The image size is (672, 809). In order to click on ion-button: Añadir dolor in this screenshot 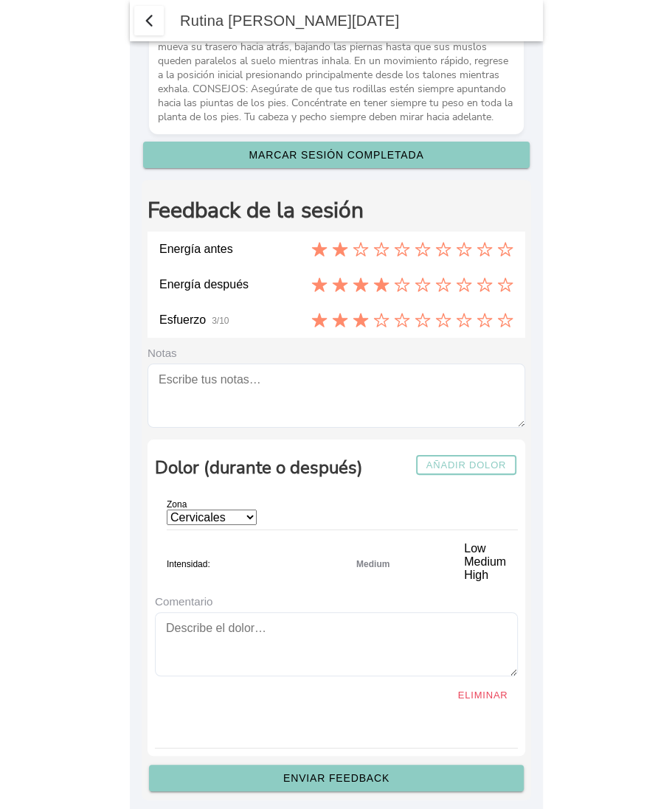, I will do `click(467, 465)`.